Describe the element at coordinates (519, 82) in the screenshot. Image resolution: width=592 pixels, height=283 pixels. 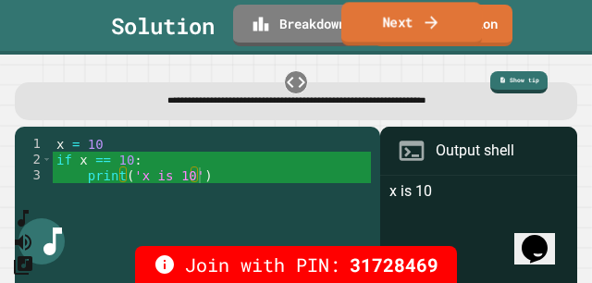
I see `a: Show tip` at that location.